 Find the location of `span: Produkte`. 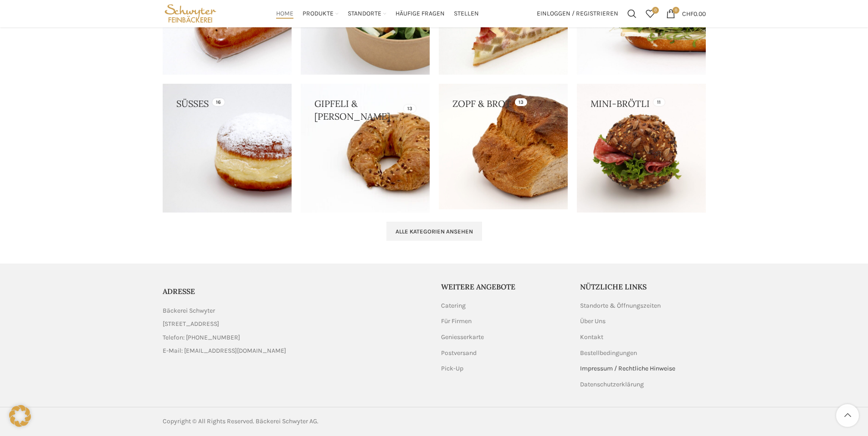

span: Produkte is located at coordinates (318, 13).